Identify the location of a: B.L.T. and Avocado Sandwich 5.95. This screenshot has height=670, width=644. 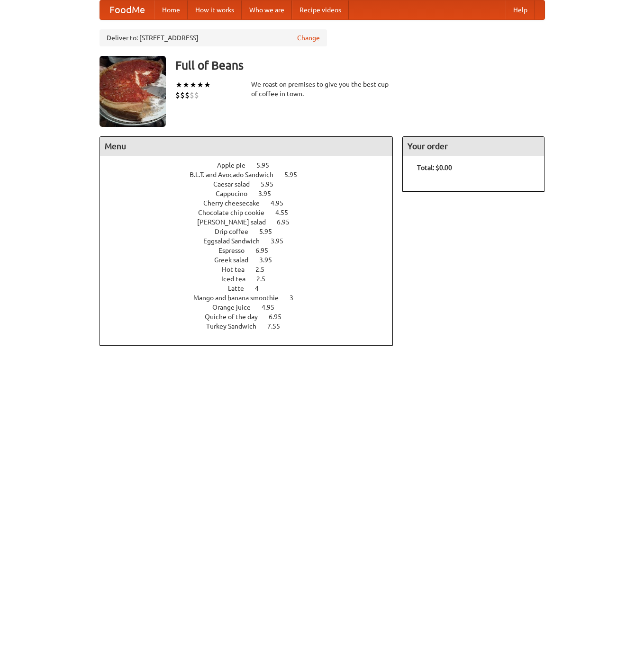
(253, 175).